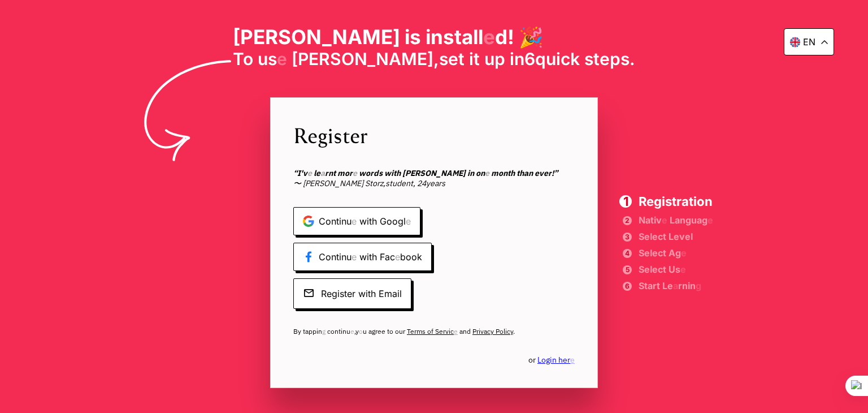 The width and height of the screenshot is (868, 413). I want to click on readpronunciation-span: book, so click(411, 257).